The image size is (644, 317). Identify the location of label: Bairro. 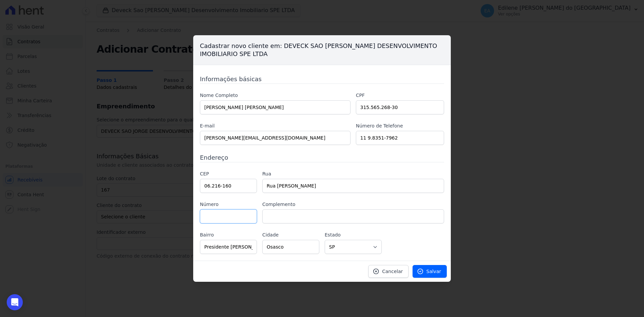
(229, 235).